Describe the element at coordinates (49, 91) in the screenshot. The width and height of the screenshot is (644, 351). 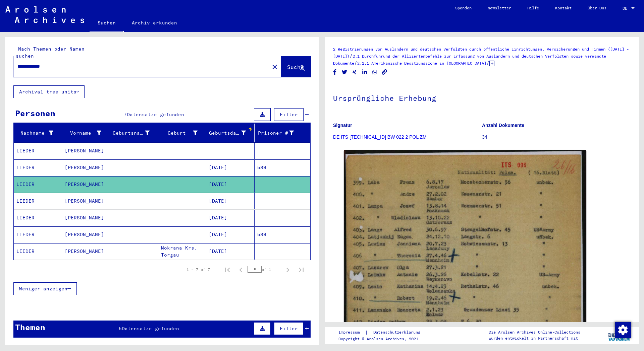
I see `button: Archival tree units` at that location.